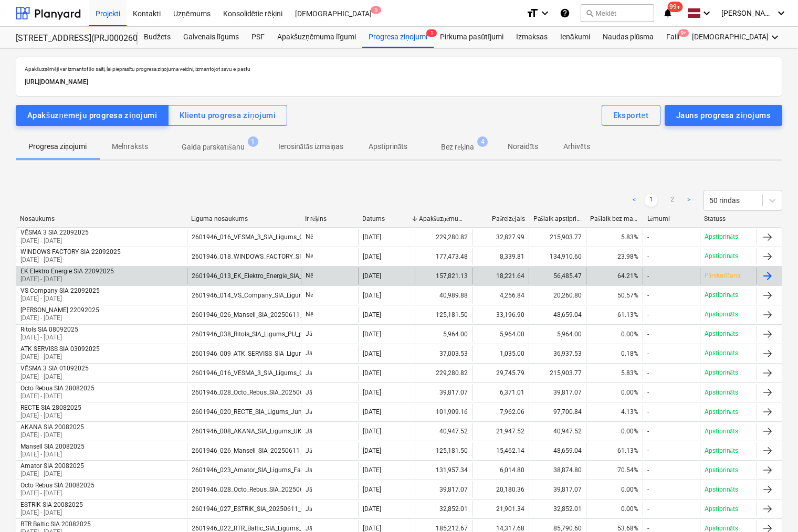 The height and width of the screenshot is (532, 798). I want to click on div: Faili, so click(672, 38).